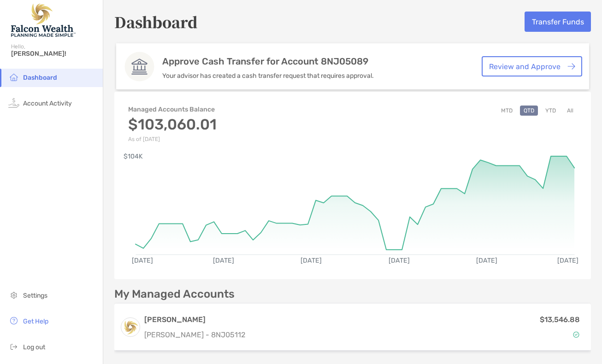  What do you see at coordinates (551, 111) in the screenshot?
I see `button: YTD` at bounding box center [551, 111].